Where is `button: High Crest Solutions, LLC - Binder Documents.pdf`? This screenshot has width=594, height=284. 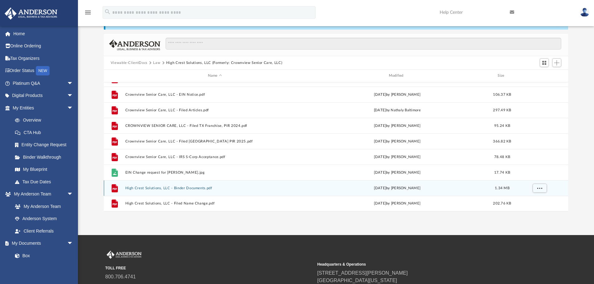
button: High Crest Solutions, LLC - Binder Documents.pdf is located at coordinates (215, 188).